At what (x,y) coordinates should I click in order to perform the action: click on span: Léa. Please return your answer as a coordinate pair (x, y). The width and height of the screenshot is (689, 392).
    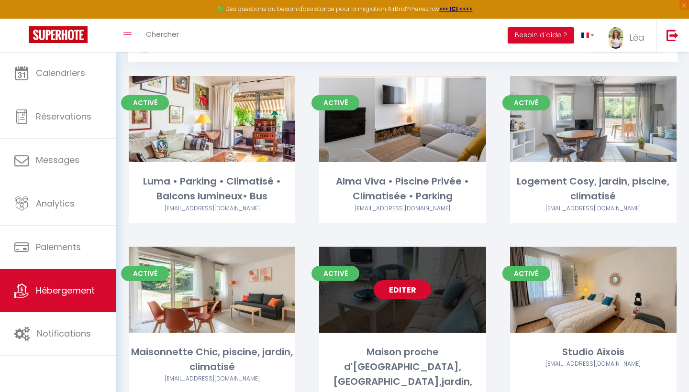
    Looking at the image, I should click on (637, 37).